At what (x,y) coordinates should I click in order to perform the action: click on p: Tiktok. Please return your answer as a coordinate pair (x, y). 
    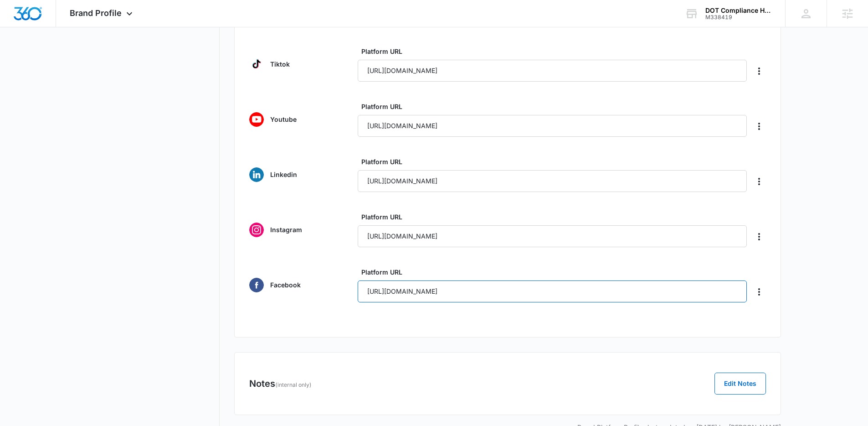
    Looking at the image, I should click on (279, 64).